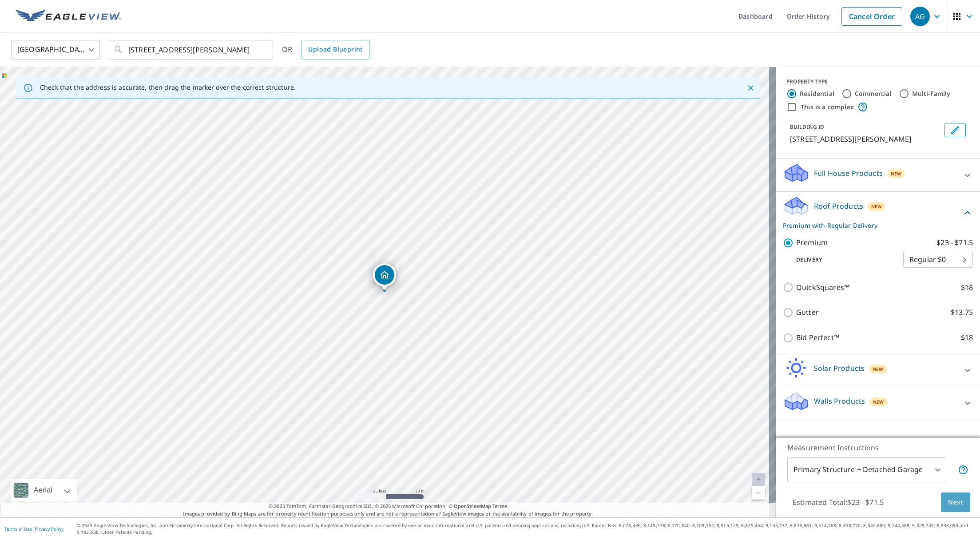  Describe the element at coordinates (878, 175) in the screenshot. I see `div: Full House ProductsNew` at that location.